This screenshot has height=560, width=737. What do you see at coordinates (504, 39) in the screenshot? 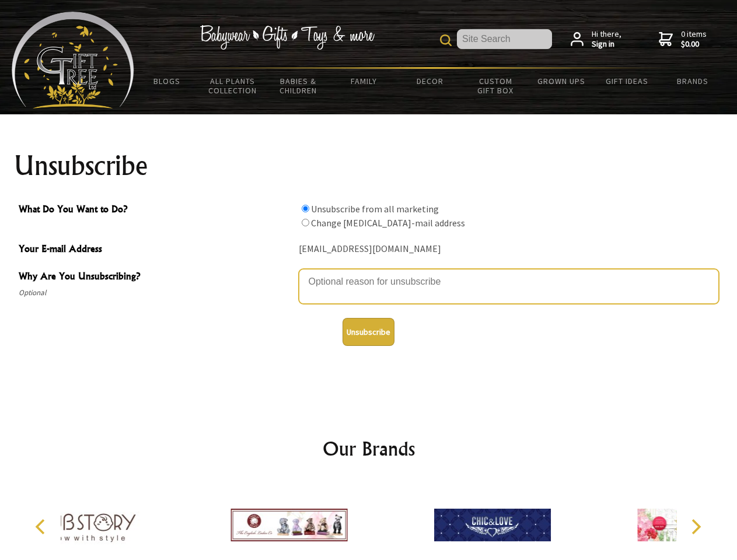
I see `input: Site Search` at bounding box center [504, 39].